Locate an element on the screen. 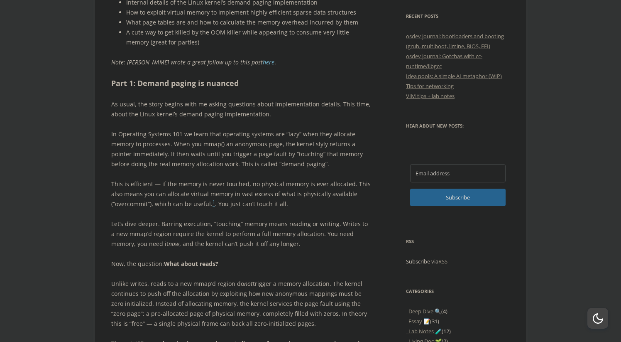 The image size is (621, 342). a: _Deep Dive 🔍 is located at coordinates (423, 311).